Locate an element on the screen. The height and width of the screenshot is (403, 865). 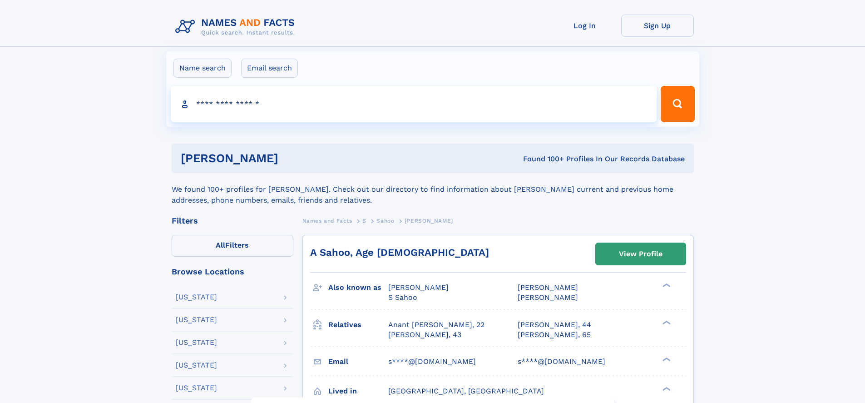
h3: Also known as is located at coordinates (358, 287).